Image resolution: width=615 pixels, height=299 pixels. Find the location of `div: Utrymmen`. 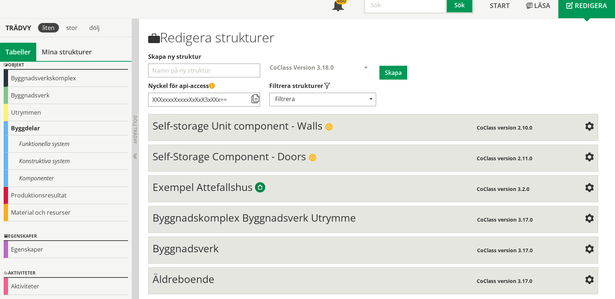

div: Utrymmen is located at coordinates (66, 113).